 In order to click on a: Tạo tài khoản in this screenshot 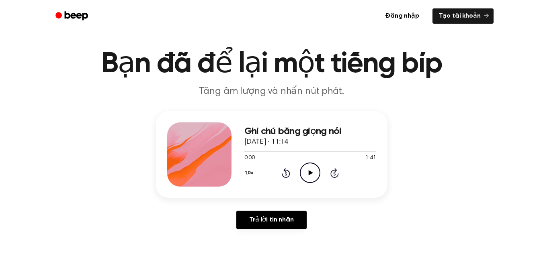, I will do `click(463, 16)`.